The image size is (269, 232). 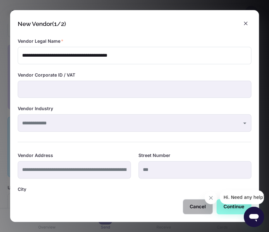 What do you see at coordinates (41, 41) in the screenshot?
I see `label: Vendor Legal Name` at bounding box center [41, 41].